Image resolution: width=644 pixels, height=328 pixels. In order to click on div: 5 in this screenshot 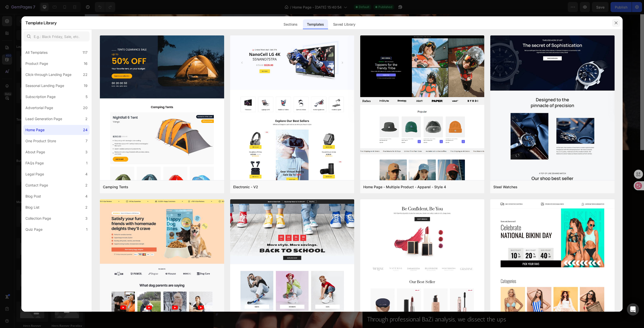, I will do `click(87, 97)`.